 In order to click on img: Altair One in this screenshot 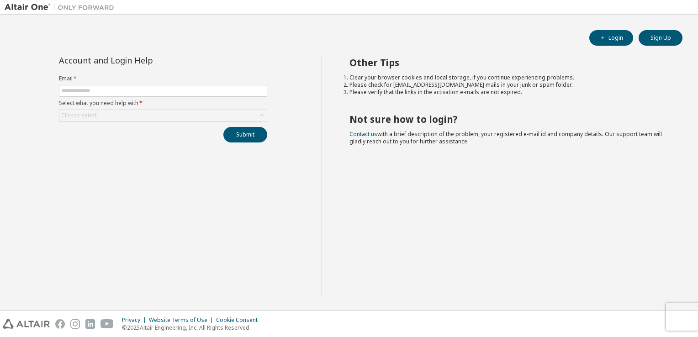, I will do `click(62, 7)`.